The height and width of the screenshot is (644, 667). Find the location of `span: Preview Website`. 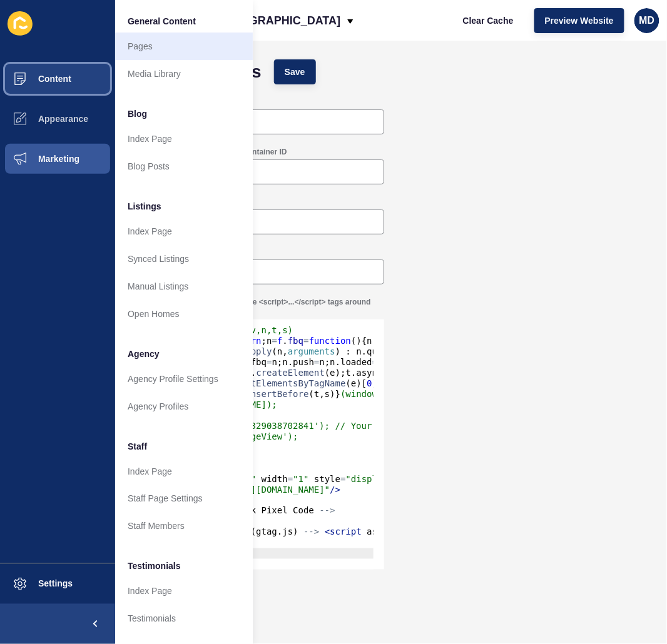

span: Preview Website is located at coordinates (579, 20).